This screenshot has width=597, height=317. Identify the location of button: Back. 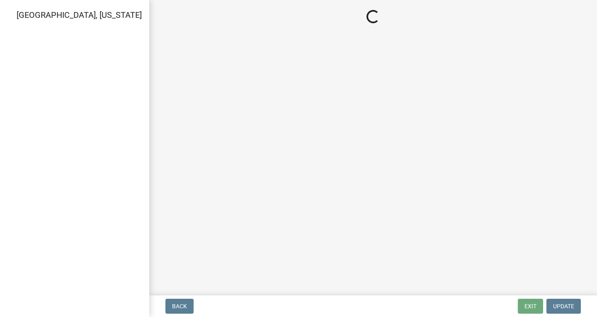
(179, 306).